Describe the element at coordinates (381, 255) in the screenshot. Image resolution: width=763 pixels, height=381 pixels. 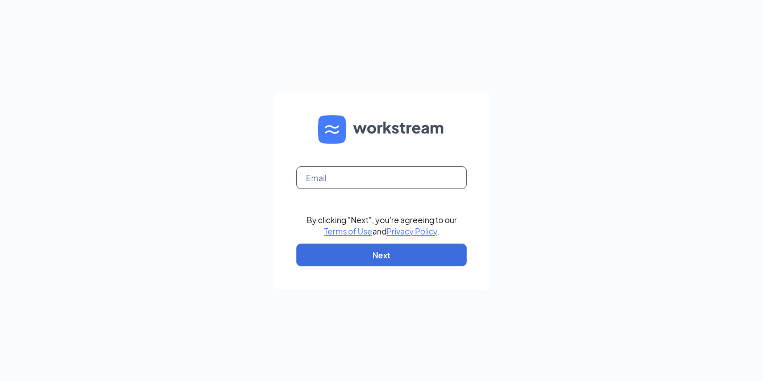
I see `button: Next` at that location.